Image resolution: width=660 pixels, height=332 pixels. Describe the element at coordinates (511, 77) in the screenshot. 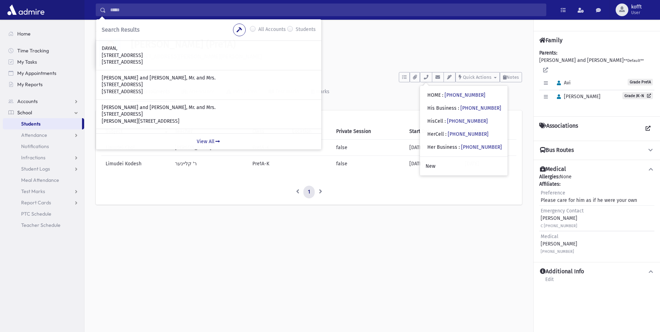

I see `button: Notes` at that location.